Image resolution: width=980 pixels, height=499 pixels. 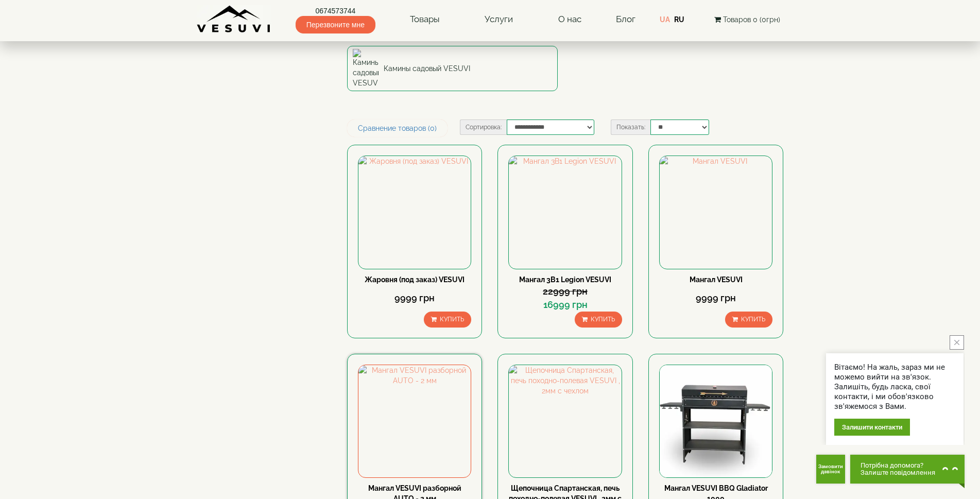 What do you see at coordinates (747, 20) in the screenshot?
I see `button: Товаров 0 (0грн)` at bounding box center [747, 20].